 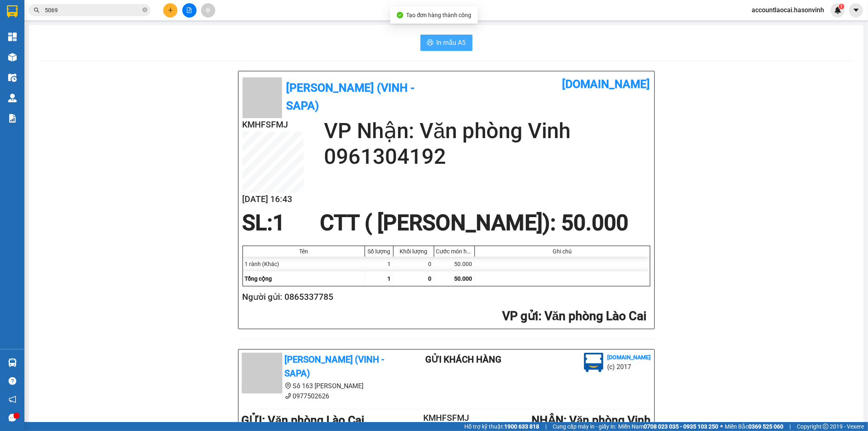 I want to click on img: dashboard-icon, so click(x=12, y=36).